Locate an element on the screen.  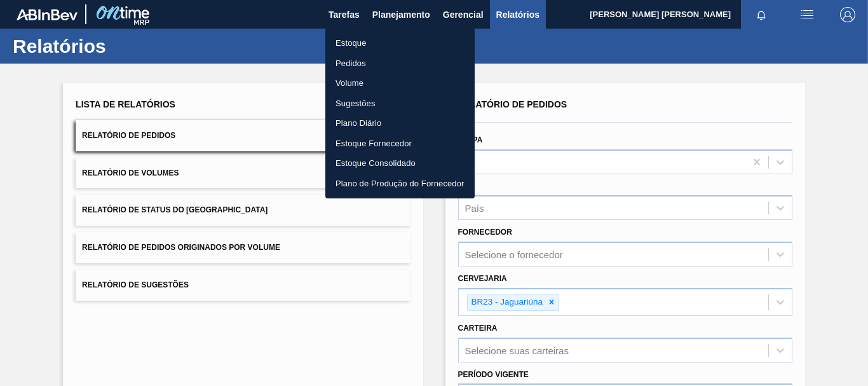
li: Volume is located at coordinates (399, 83).